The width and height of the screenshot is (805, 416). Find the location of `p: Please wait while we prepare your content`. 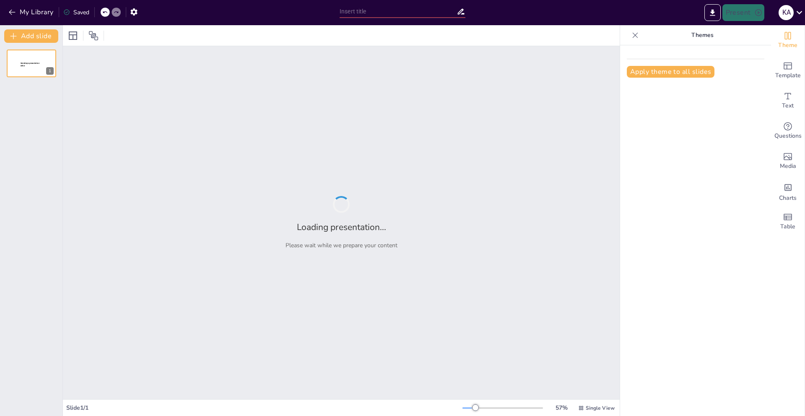

p: Please wait while we prepare your content is located at coordinates (341, 245).